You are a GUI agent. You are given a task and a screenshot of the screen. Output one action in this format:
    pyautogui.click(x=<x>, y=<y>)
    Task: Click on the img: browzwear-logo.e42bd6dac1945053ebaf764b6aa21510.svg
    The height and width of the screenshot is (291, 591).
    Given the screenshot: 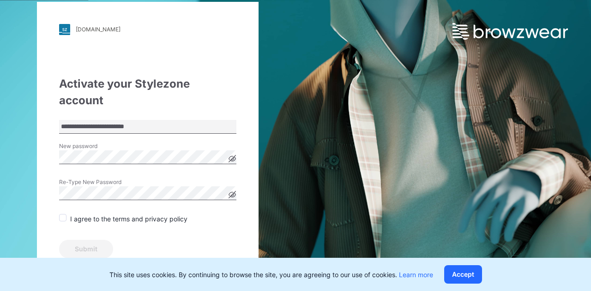 What is the action you would take?
    pyautogui.click(x=510, y=31)
    